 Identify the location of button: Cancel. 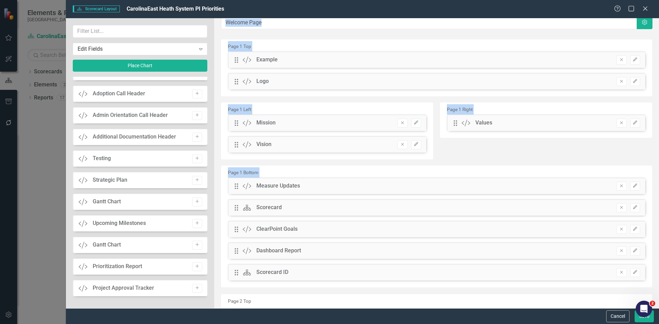
(618, 316).